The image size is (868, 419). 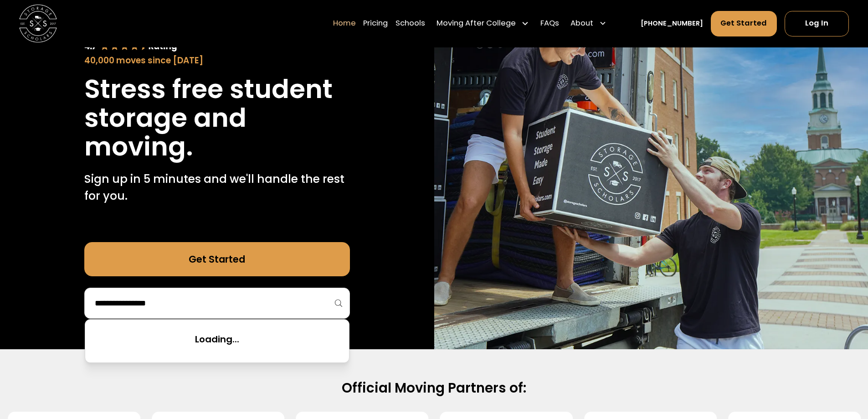 What do you see at coordinates (217, 117) in the screenshot?
I see `h1: Stress free student storage and moving.` at bounding box center [217, 117].